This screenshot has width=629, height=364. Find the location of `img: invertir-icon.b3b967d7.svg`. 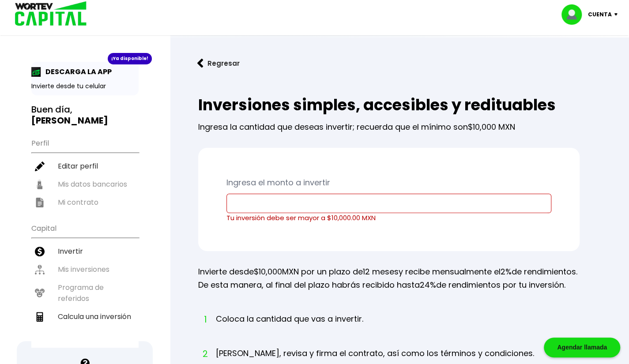

img: invertir-icon.b3b967d7.svg is located at coordinates (40, 252).